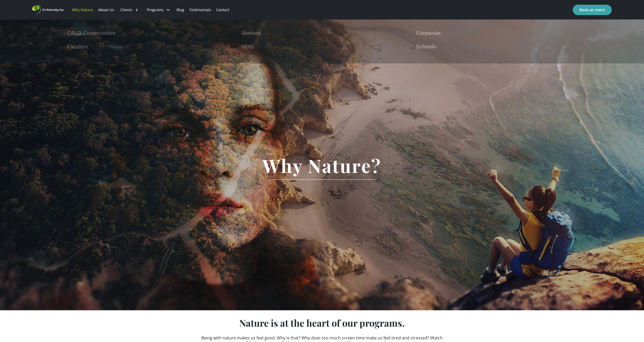 The height and width of the screenshot is (342, 644). Describe the element at coordinates (322, 46) in the screenshot. I see `a: Nature-Based Orienteering` at that location.